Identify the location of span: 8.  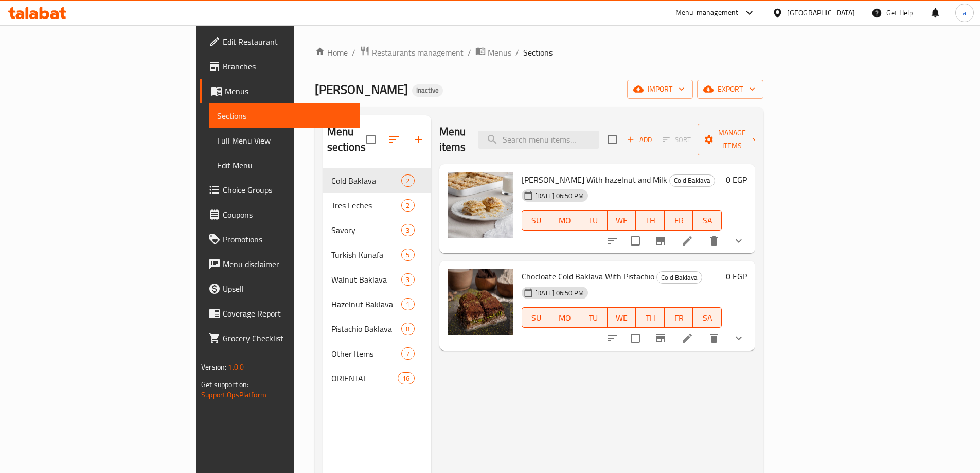
(408, 329).